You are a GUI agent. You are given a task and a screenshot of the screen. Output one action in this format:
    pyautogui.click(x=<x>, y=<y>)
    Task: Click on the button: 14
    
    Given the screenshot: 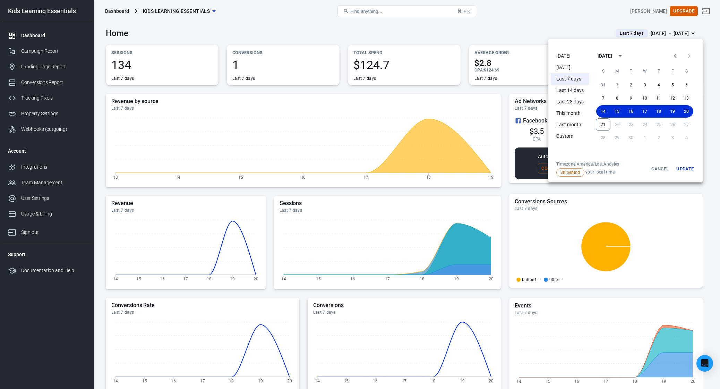 What is the action you would take?
    pyautogui.click(x=603, y=111)
    